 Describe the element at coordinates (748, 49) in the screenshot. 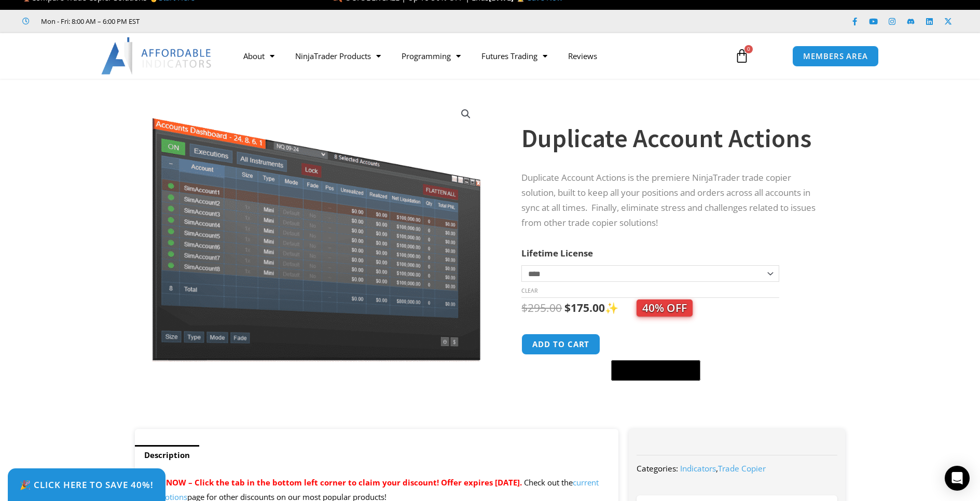

I see `span: 0` at that location.